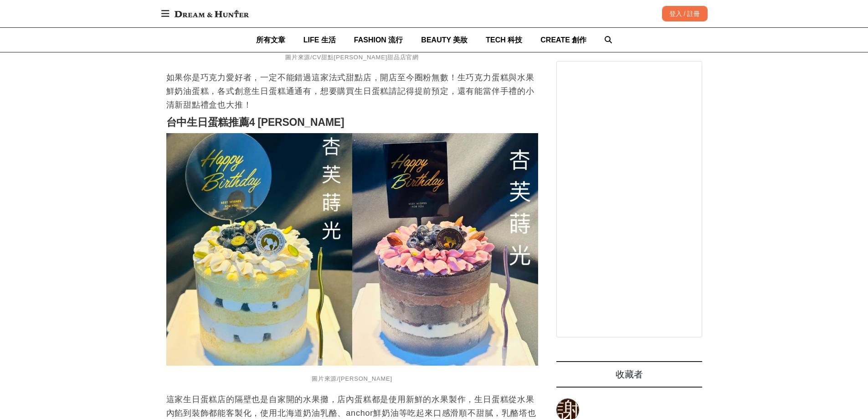  What do you see at coordinates (352, 249) in the screenshot?
I see `img: 6家台中生日蛋糕推薦！網美蛋糕、客製蛋糕通通有，在地人口碑好評，跟著訂不踩雷` at bounding box center [352, 249].